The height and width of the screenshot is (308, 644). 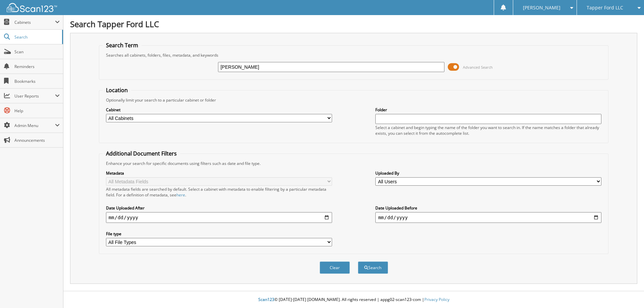 I want to click on span: Cabinets, so click(x=35, y=22).